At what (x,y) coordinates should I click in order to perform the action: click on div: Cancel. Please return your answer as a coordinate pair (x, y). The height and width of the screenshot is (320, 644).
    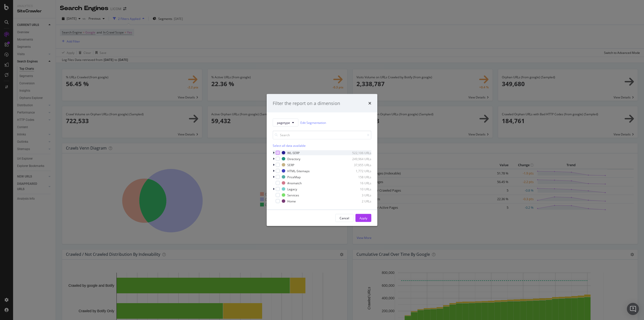
    Looking at the image, I should click on (344, 218).